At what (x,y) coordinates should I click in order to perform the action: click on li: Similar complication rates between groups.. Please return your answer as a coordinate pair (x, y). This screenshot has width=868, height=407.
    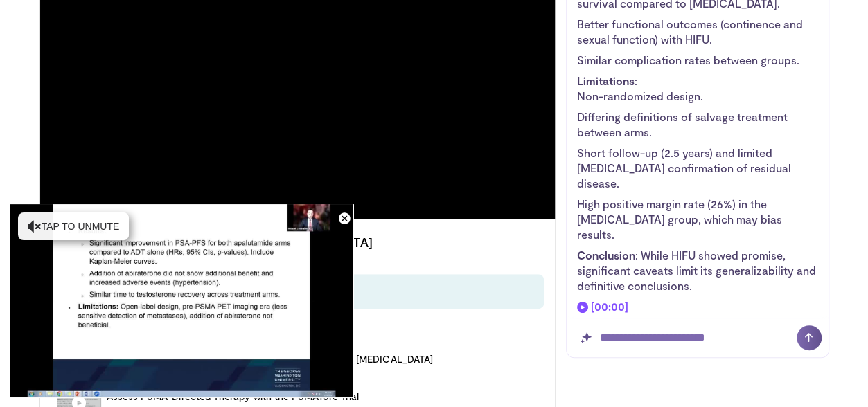
    Looking at the image, I should click on (698, 60).